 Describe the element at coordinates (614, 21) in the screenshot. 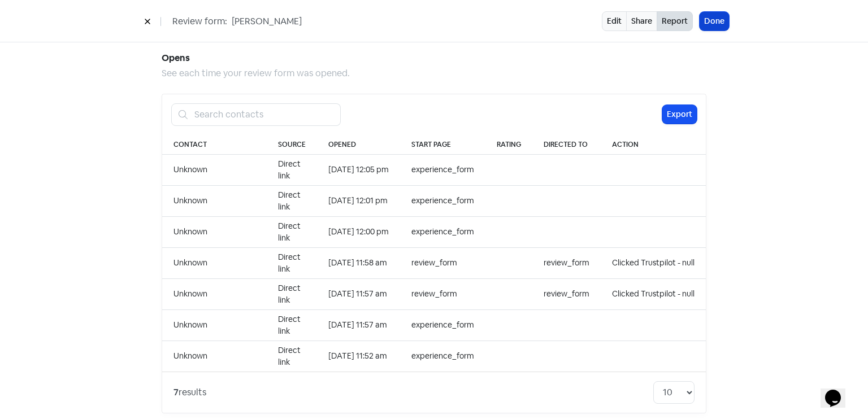

I see `a: Edit` at that location.